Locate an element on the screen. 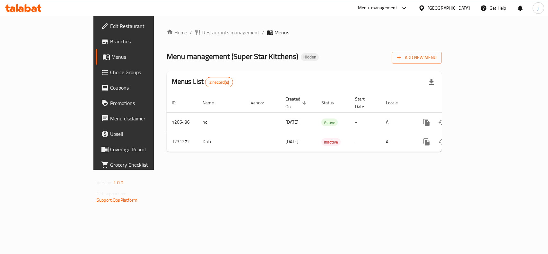 Image resolution: width=548 pixels, height=254 pixels. span: Menu management ( Super Star Kitchens ) is located at coordinates (232, 56).